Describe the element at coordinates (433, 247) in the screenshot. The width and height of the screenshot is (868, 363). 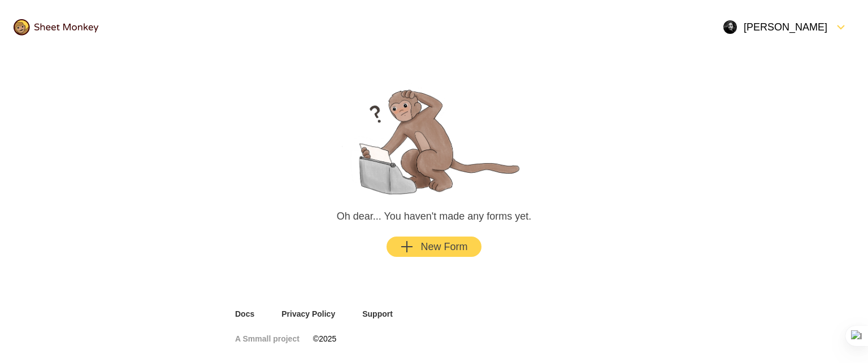
I see `button: AddNew Form` at that location.